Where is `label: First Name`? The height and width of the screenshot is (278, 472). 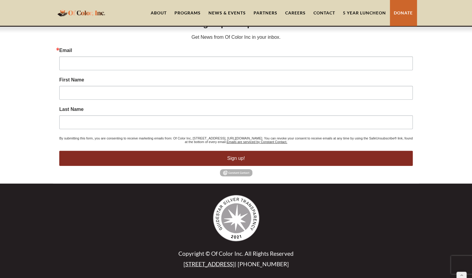
label: First Name is located at coordinates (236, 80).